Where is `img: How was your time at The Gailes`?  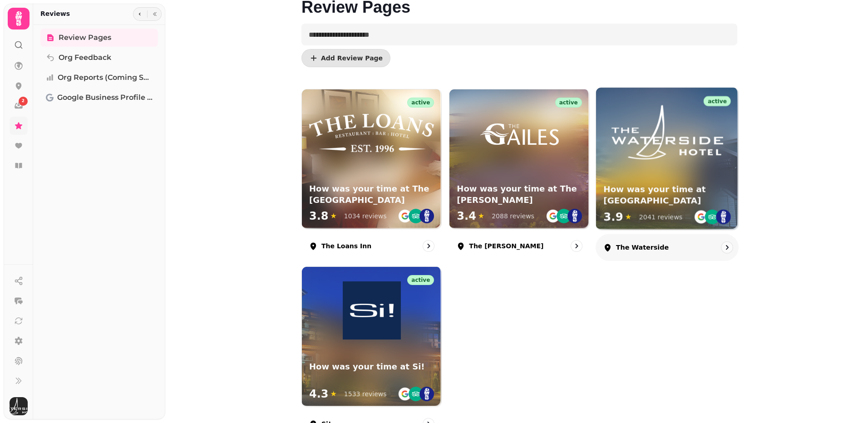 img: How was your time at The Gailes is located at coordinates (519, 133).